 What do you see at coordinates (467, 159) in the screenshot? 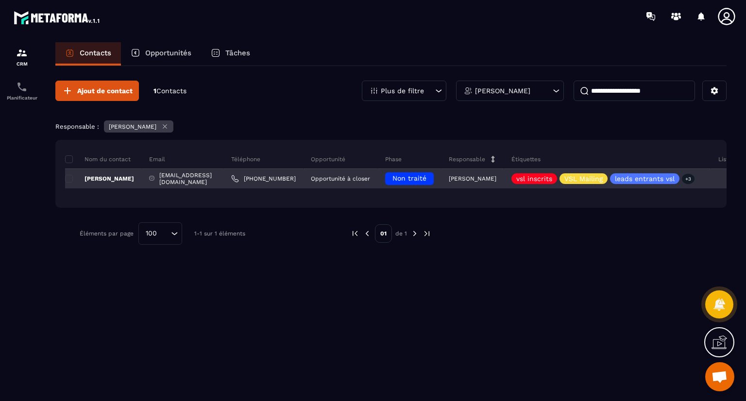
I see `p: Responsable` at bounding box center [467, 159].